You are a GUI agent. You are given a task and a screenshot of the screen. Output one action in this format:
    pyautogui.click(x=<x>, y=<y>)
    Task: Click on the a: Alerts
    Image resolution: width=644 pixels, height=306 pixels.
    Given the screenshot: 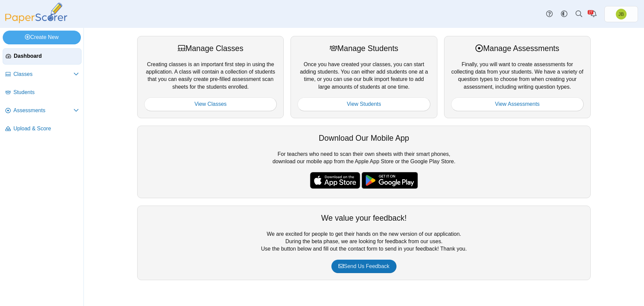 What is the action you would take?
    pyautogui.click(x=594, y=14)
    